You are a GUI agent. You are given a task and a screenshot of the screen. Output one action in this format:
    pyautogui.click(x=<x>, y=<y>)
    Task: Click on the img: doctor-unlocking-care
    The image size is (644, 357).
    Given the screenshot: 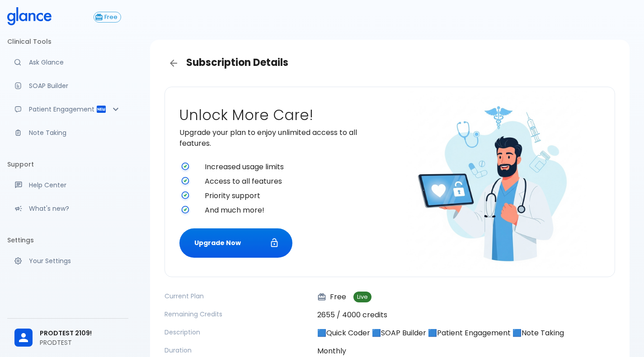 What is the action you would take?
    pyautogui.click(x=497, y=181)
    